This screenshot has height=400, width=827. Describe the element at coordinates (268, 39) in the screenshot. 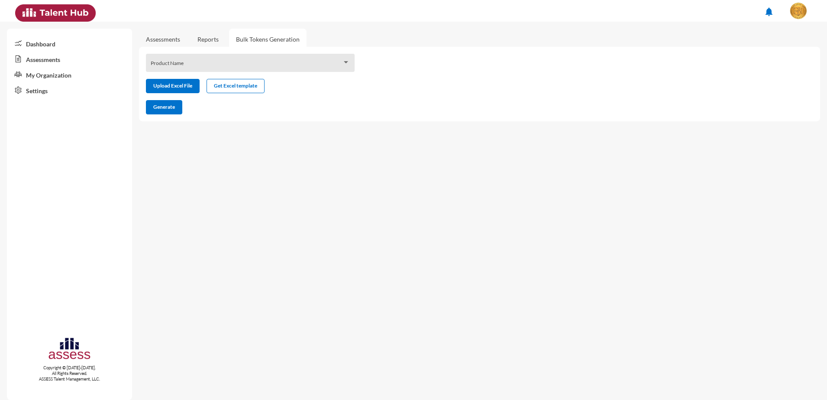

I see `a: Bulk Tokens Generation` at that location.